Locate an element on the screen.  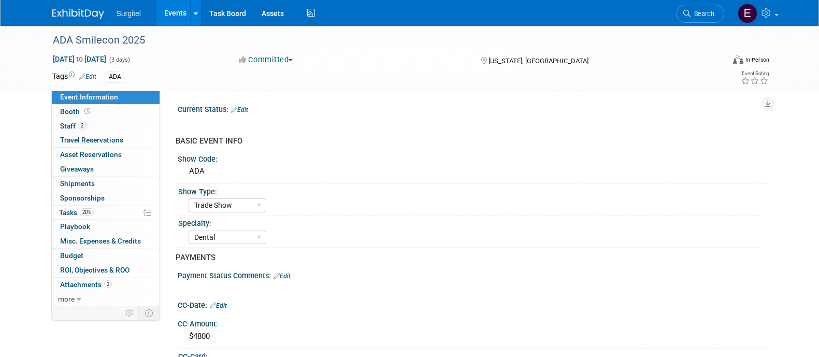
a: Misc. Expenses & Credits is located at coordinates (106, 241).